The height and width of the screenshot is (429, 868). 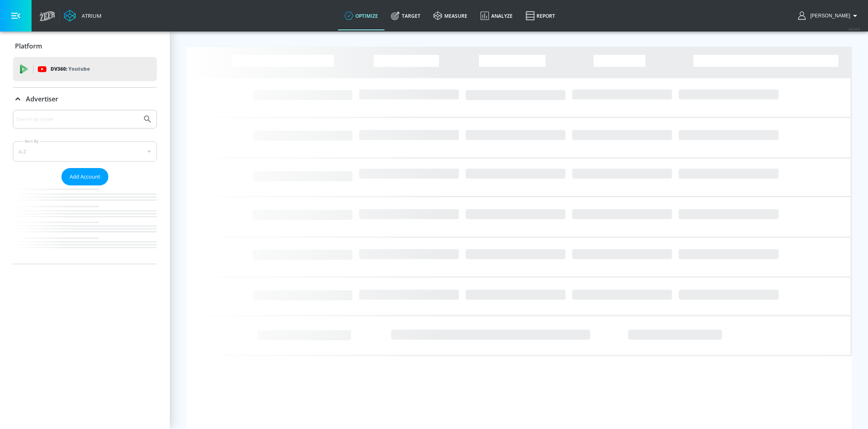 What do you see at coordinates (85, 176) in the screenshot?
I see `button: Add Account` at bounding box center [85, 176].